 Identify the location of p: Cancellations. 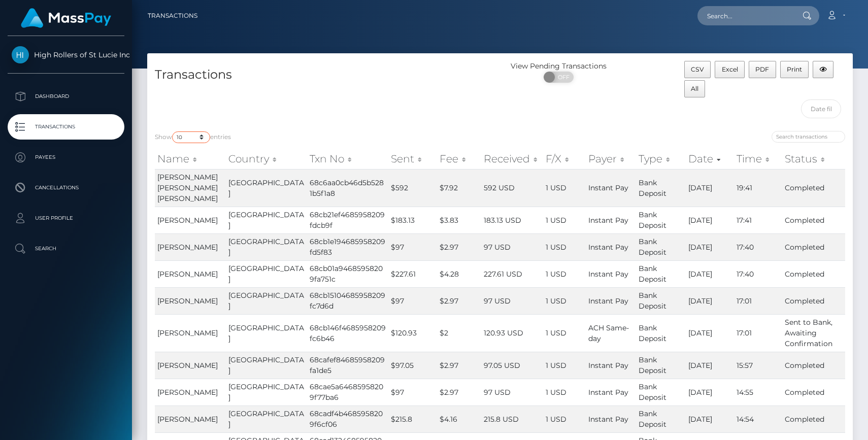
(66, 188).